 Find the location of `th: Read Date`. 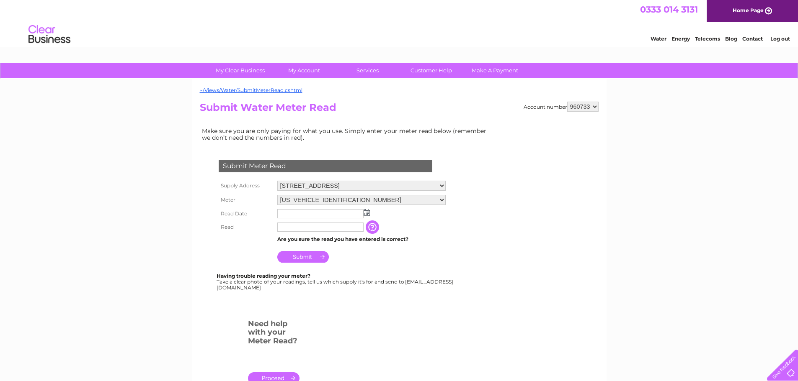

th: Read Date is located at coordinates (246, 214).